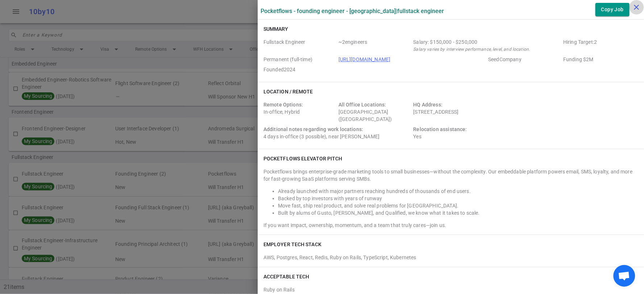 This screenshot has width=644, height=294. What do you see at coordinates (599, 59) in the screenshot?
I see `span: Employer Founding` at bounding box center [599, 59].